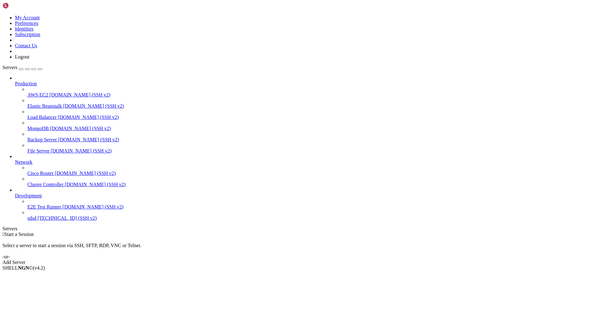 This screenshot has width=598, height=334. I want to click on span: SHELL ©, so click(24, 268).